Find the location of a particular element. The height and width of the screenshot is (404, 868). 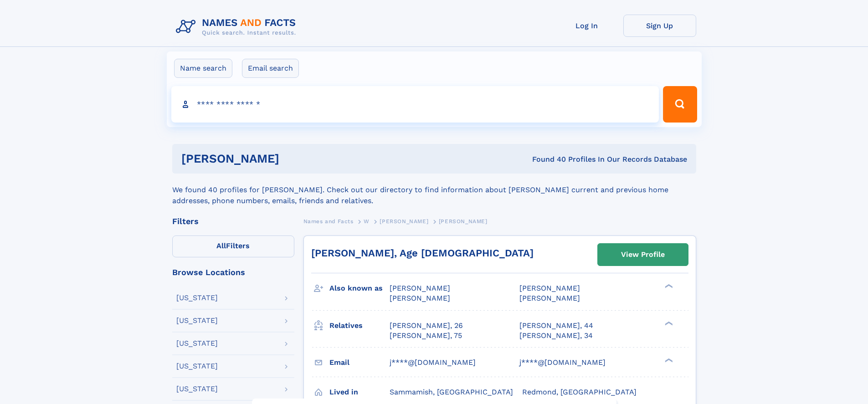

a: Sign Up is located at coordinates (660, 26).